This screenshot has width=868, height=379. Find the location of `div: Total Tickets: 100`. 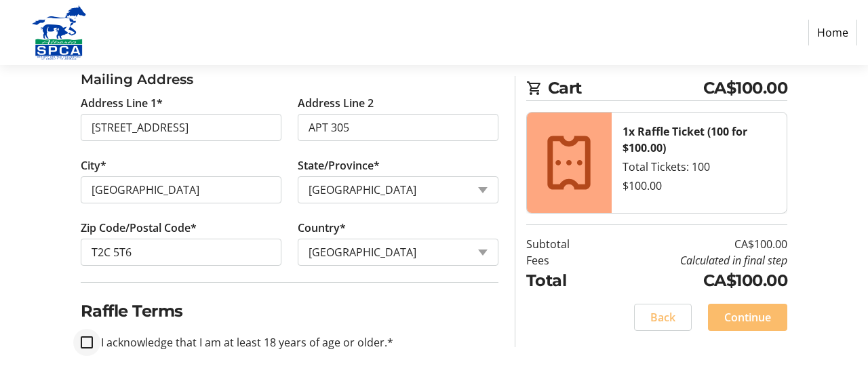

div: Total Tickets: 100 is located at coordinates (699, 167).